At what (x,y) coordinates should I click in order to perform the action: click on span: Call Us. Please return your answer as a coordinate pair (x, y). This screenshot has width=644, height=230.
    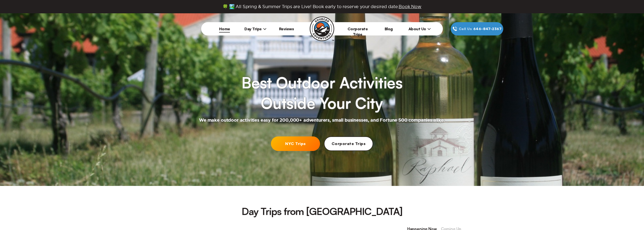
    Looking at the image, I should click on (465, 29).